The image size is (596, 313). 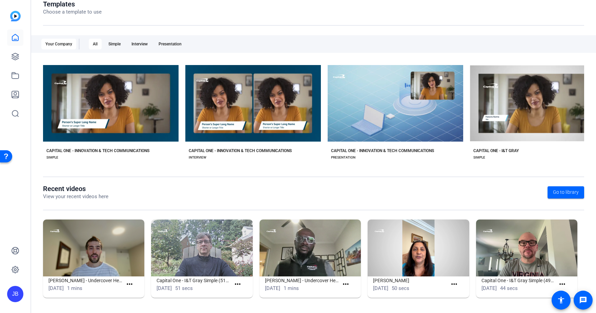 I want to click on mat-icon: accessibility, so click(x=561, y=300).